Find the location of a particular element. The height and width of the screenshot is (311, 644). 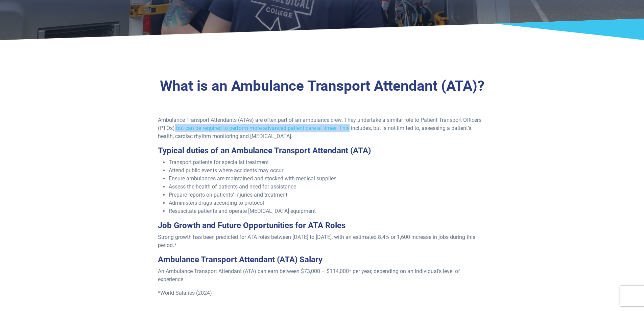

li: Administers drugs according to protocol is located at coordinates (327, 203).